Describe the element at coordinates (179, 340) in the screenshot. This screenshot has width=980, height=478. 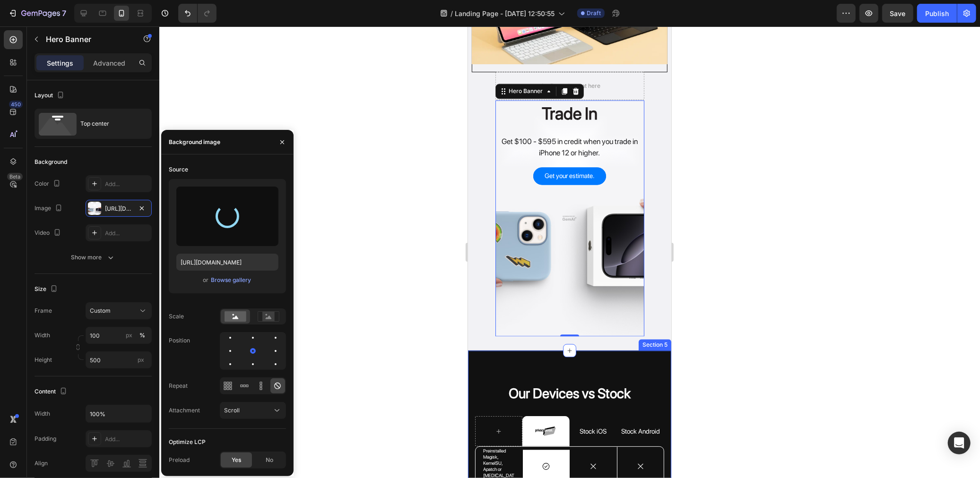
I see `div: Position` at that location.